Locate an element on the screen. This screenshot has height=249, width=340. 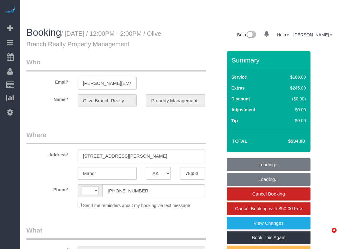
h3: Summary is located at coordinates (270, 60).